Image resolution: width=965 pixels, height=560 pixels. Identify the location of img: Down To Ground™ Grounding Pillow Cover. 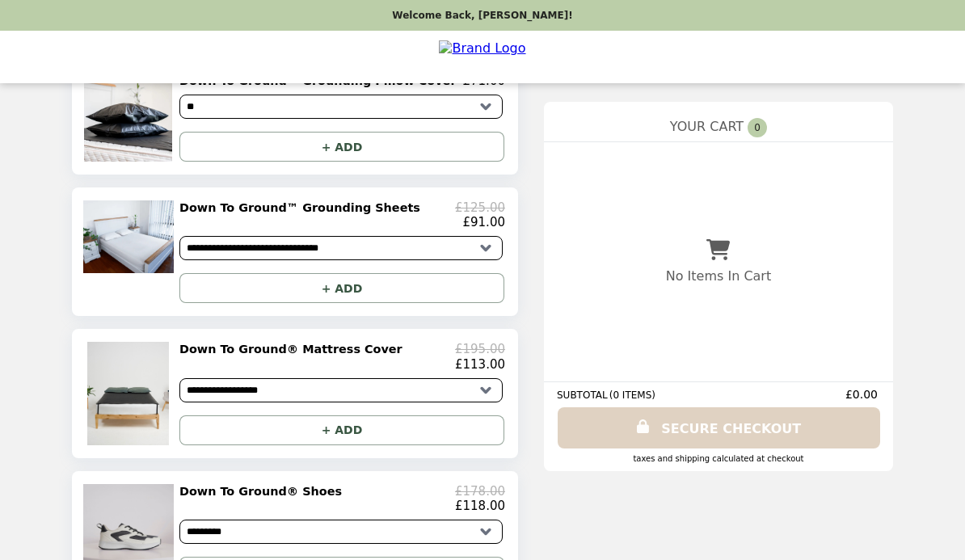
(130, 117).